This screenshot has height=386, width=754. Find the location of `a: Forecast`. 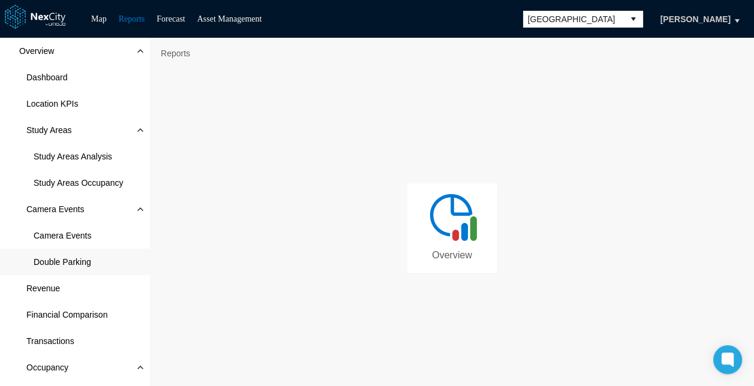

a: Forecast is located at coordinates (170, 19).